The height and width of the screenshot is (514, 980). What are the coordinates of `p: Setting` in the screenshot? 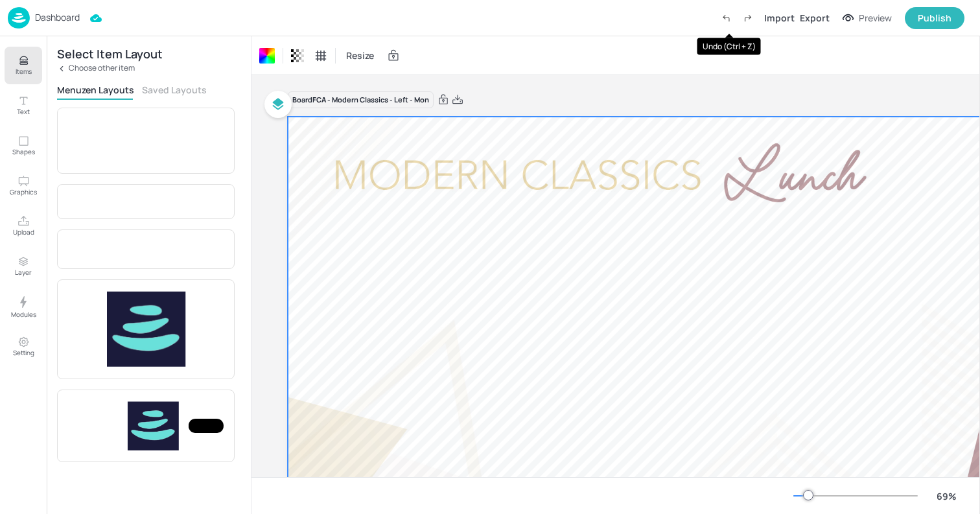 It's located at (23, 353).